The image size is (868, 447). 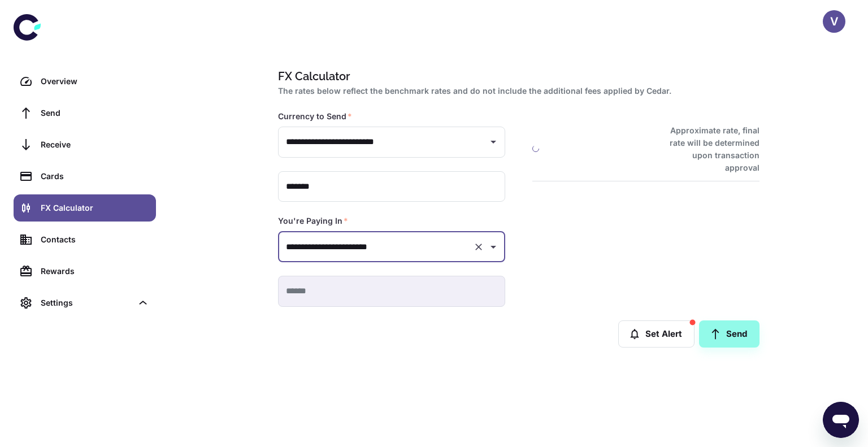 I want to click on button: Set Alert, so click(x=656, y=334).